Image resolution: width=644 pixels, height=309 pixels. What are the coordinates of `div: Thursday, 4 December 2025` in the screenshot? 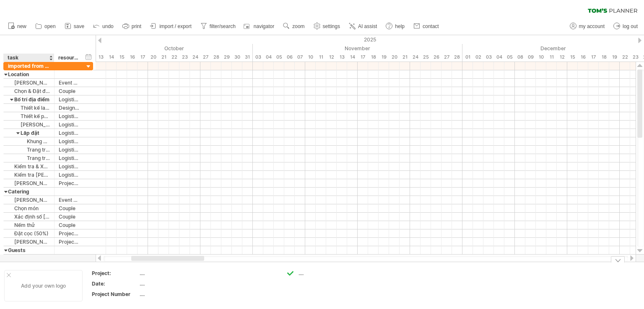 It's located at (499, 57).